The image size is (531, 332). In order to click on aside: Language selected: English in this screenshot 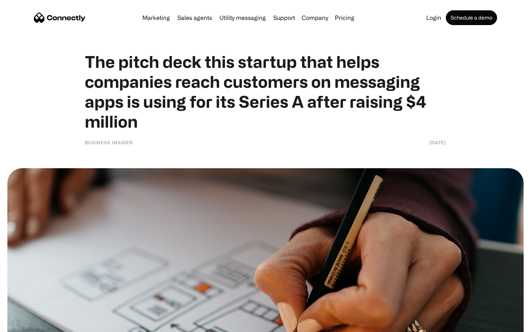, I will do `click(26, 324)`.